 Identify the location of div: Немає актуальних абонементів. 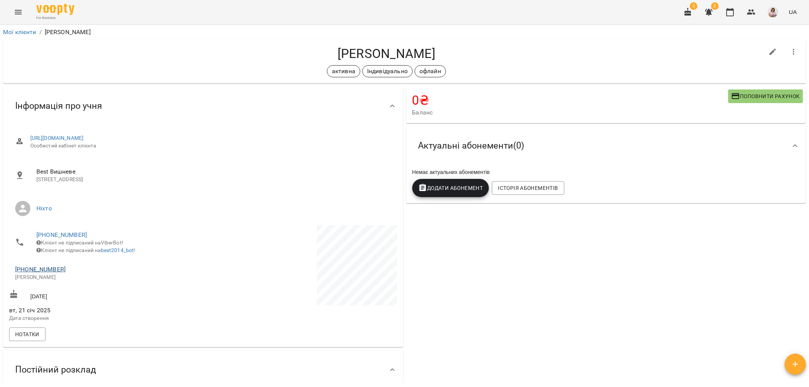
(606, 172).